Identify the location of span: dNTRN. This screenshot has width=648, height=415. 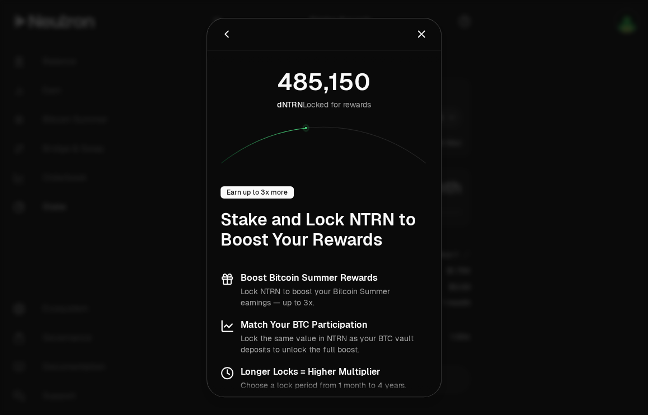
(290, 105).